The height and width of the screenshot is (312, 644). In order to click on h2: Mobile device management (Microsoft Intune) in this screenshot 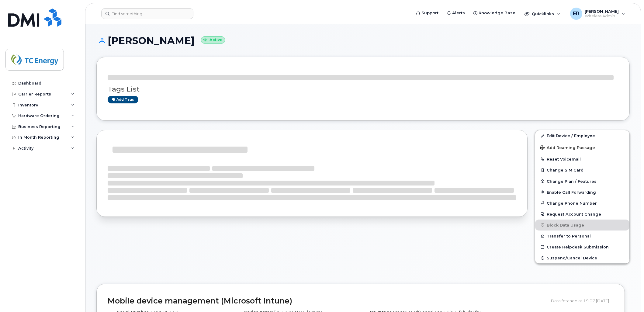, I will do `click(327, 301)`.